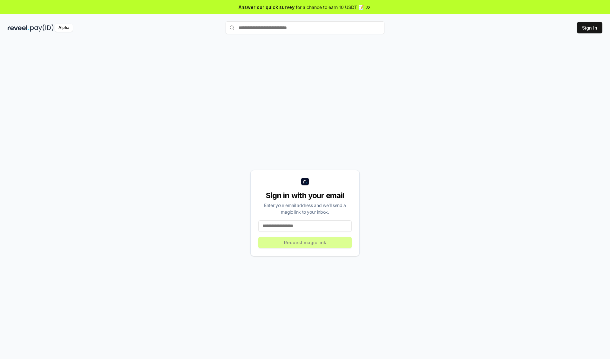  I want to click on div: Enter your email address and we’ll send a magic link to your inbox., so click(305, 208).